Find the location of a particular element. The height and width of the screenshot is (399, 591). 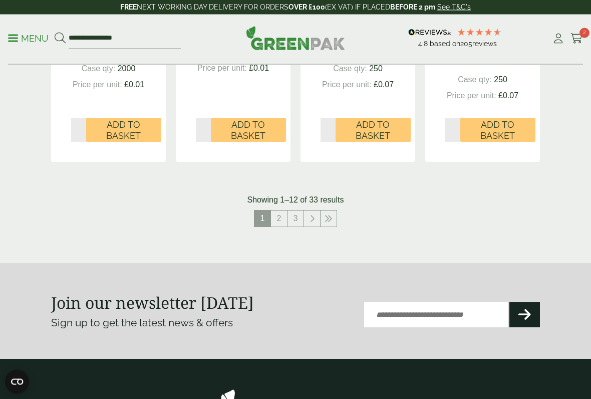

span: 4.8 is located at coordinates (424, 44).